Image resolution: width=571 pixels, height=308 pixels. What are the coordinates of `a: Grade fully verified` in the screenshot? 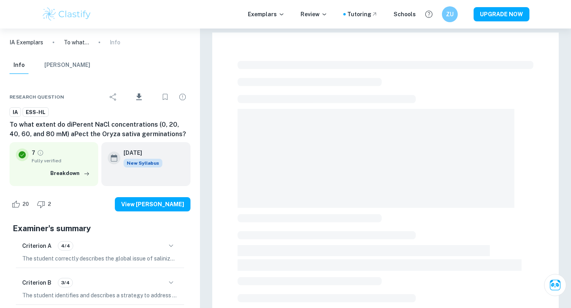 It's located at (40, 153).